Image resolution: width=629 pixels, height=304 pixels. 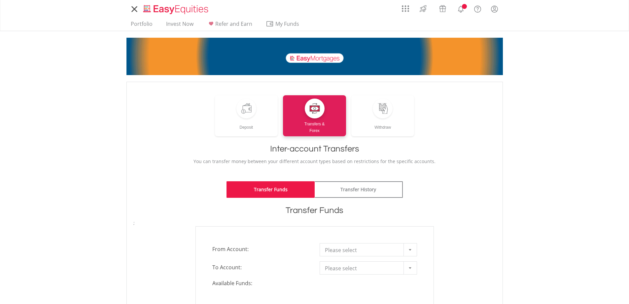 What do you see at coordinates (271, 189) in the screenshot?
I see `a: Transfer Funds` at bounding box center [271, 189].